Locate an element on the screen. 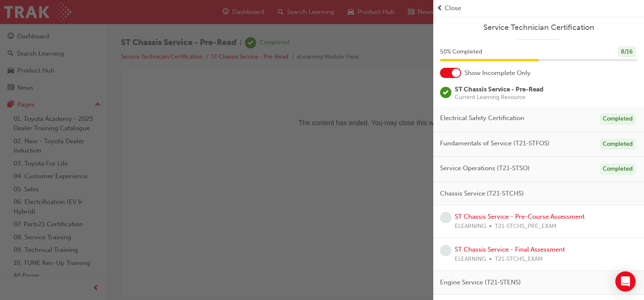 This screenshot has width=644, height=300. span: Show Incomplete Only is located at coordinates (498, 73).